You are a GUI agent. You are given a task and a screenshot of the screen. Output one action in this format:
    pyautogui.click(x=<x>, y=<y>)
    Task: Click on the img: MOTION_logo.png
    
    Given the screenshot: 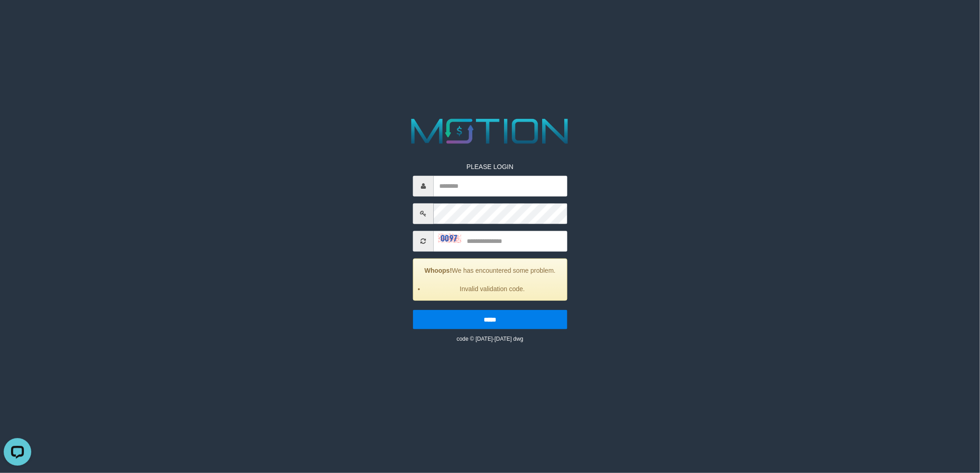 What is the action you would take?
    pyautogui.click(x=490, y=131)
    